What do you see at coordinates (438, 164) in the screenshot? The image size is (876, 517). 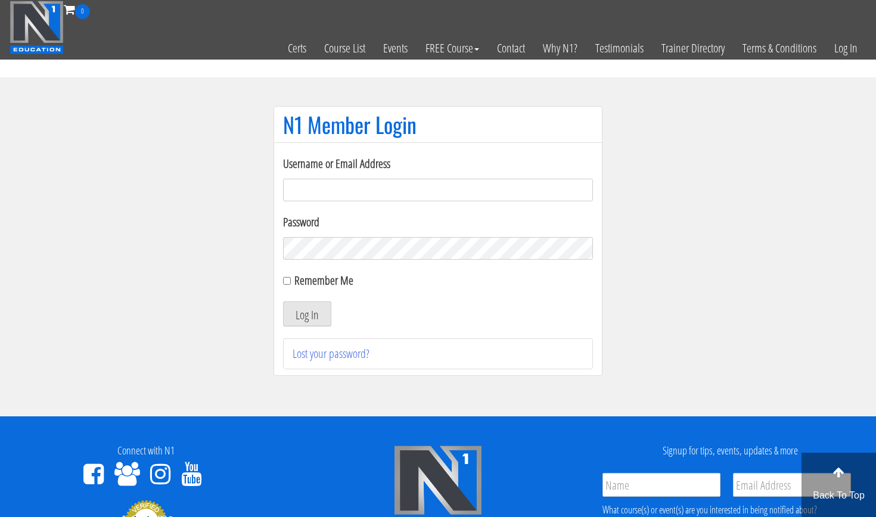 I see `label: Username or Email Address` at bounding box center [438, 164].